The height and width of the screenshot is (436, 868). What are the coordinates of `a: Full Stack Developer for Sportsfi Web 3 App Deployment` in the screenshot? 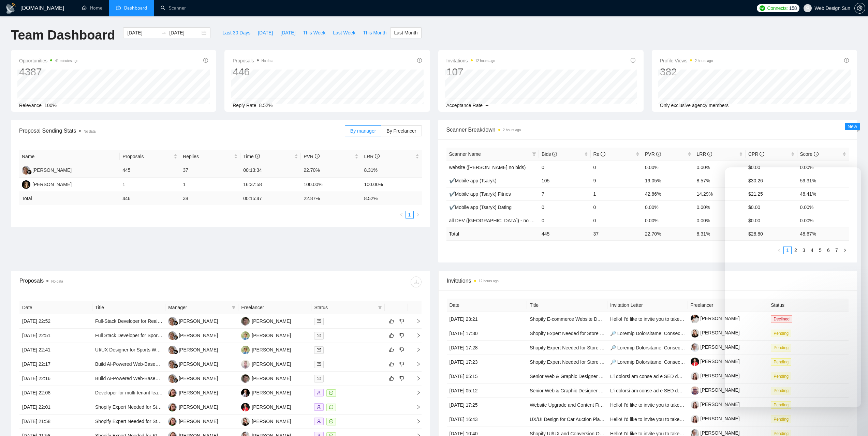 It's located at (155, 336).